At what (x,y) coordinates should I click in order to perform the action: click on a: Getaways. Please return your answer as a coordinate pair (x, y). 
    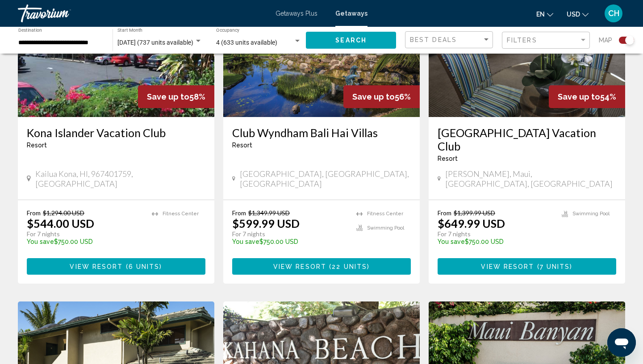
    Looking at the image, I should click on (351, 13).